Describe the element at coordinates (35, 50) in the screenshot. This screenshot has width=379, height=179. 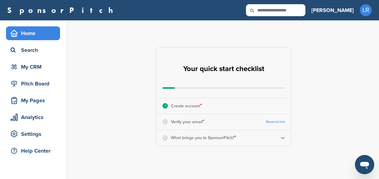
I see `div: Search` at that location.